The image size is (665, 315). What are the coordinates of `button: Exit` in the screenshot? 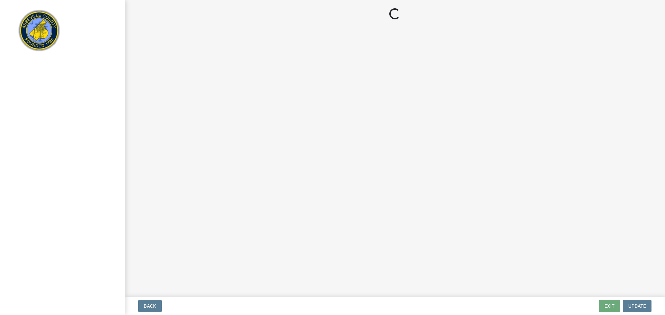 It's located at (609, 306).